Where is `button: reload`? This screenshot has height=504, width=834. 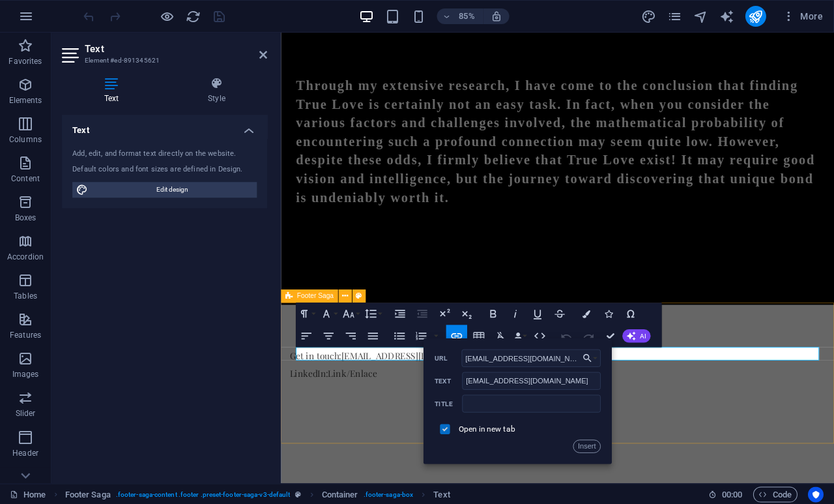 button: reload is located at coordinates (194, 17).